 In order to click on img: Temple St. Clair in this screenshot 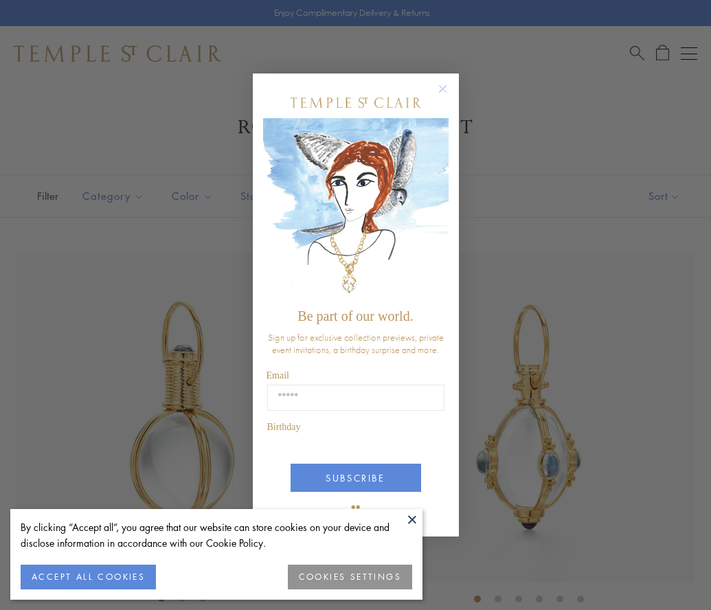, I will do `click(356, 102)`.